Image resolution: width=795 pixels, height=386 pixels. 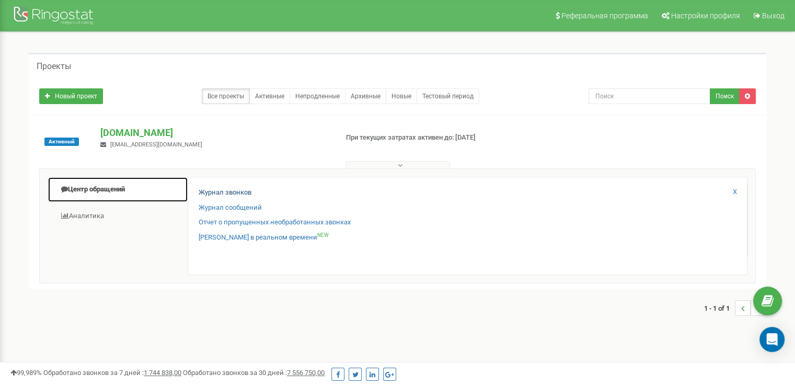 I want to click on a: Центр обращений, so click(x=118, y=189).